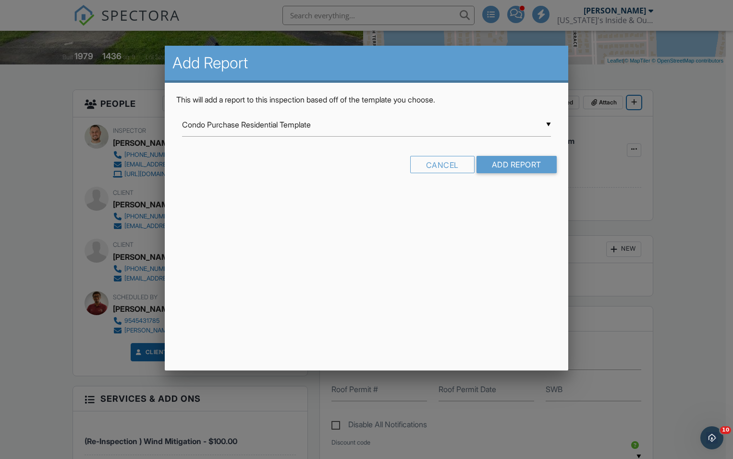  I want to click on input: Add Report, so click(517, 164).